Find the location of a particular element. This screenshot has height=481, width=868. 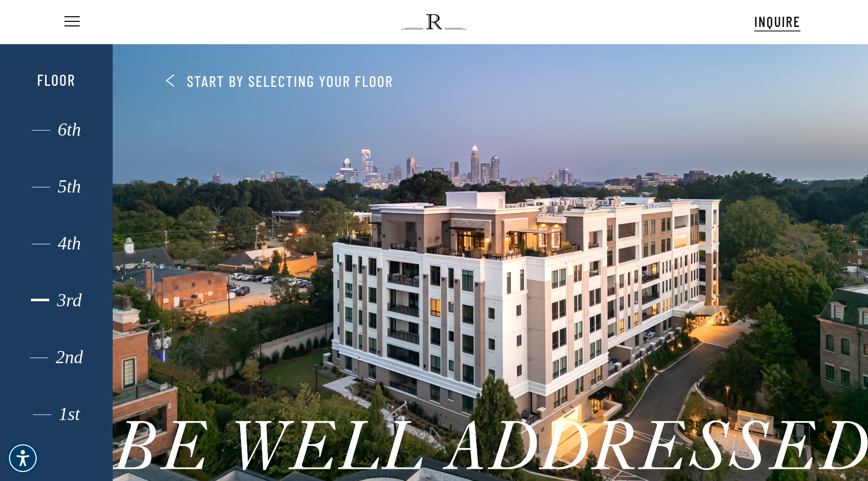

a: Navigation Menu is located at coordinates (71, 22).